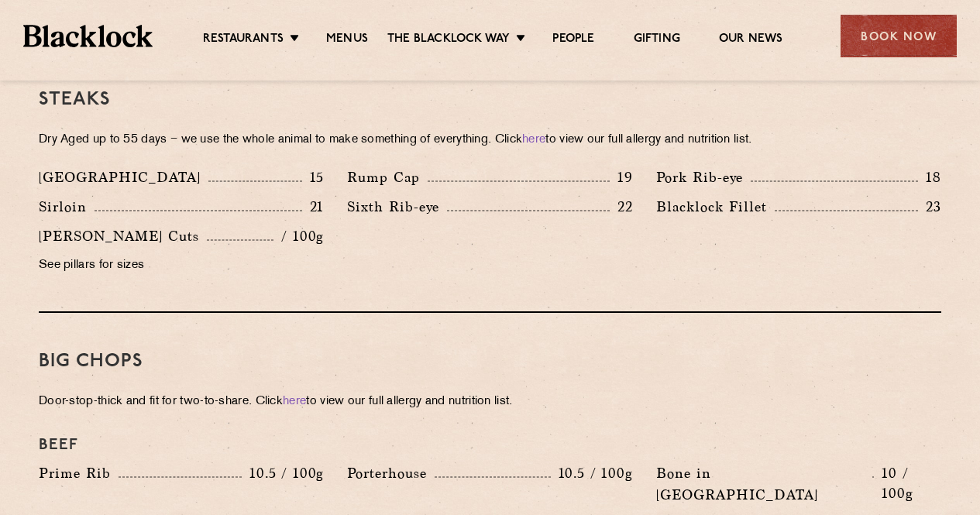 Image resolution: width=980 pixels, height=515 pixels. I want to click on p: Prime Rib, so click(78, 473).